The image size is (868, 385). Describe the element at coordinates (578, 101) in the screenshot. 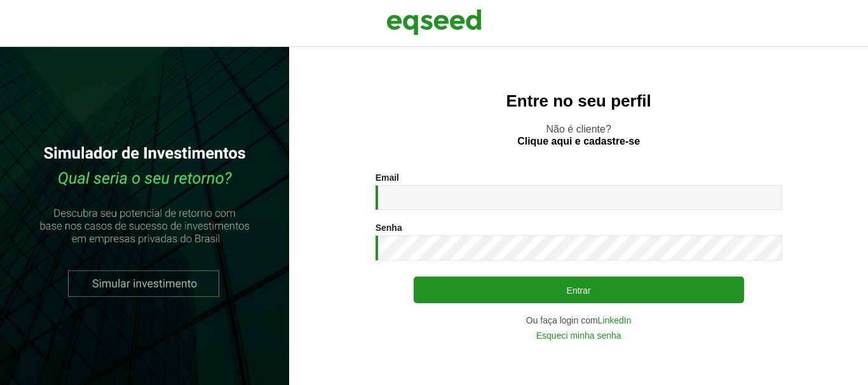

I see `h2: Entre no seu perfil` at that location.